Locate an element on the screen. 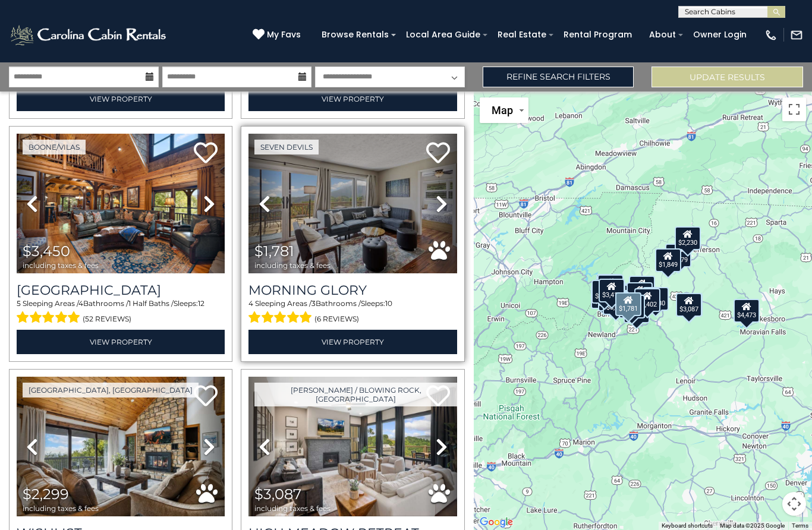 Image resolution: width=812 pixels, height=530 pixels. span: $3,087 is located at coordinates (278, 494).